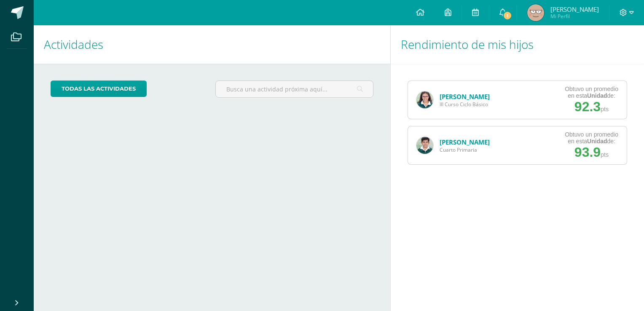 The height and width of the screenshot is (311, 644). I want to click on span: Mi Perfil, so click(575, 16).